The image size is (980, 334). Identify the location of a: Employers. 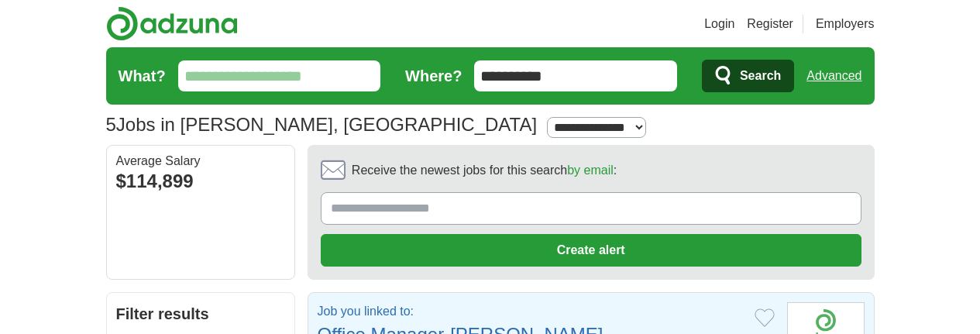
(845, 24).